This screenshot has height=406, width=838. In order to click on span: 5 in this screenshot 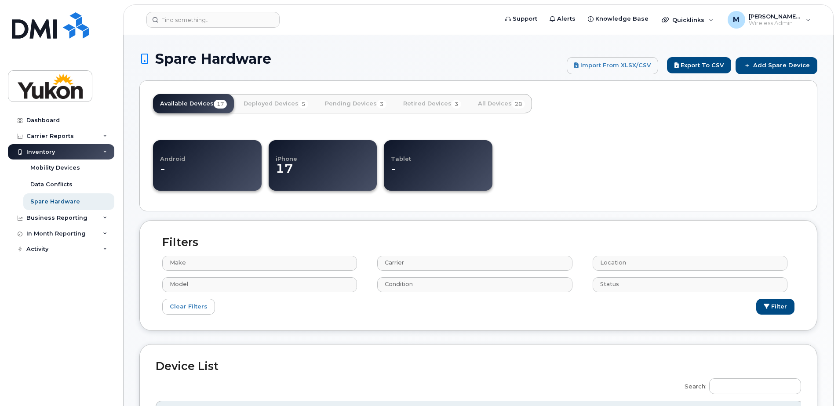, I will do `click(303, 104)`.